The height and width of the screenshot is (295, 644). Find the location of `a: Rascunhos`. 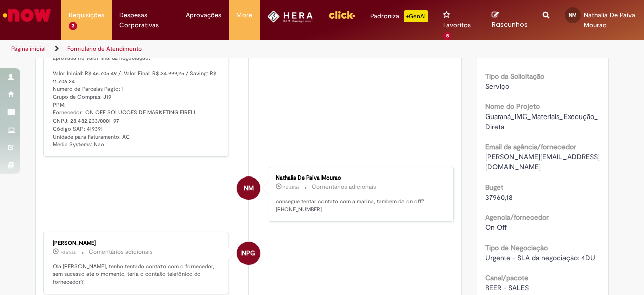

a: Rascunhos is located at coordinates (510, 20).